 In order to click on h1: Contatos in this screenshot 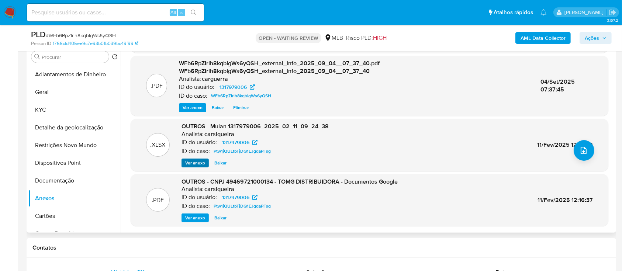, I will do `click(321, 248)`.